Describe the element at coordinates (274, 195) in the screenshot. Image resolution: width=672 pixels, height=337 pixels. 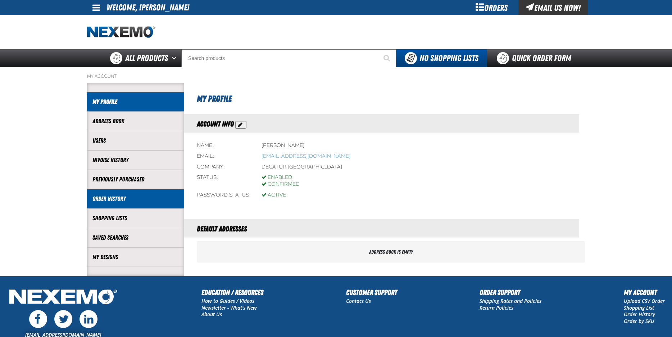
I see `div: Active` at that location.